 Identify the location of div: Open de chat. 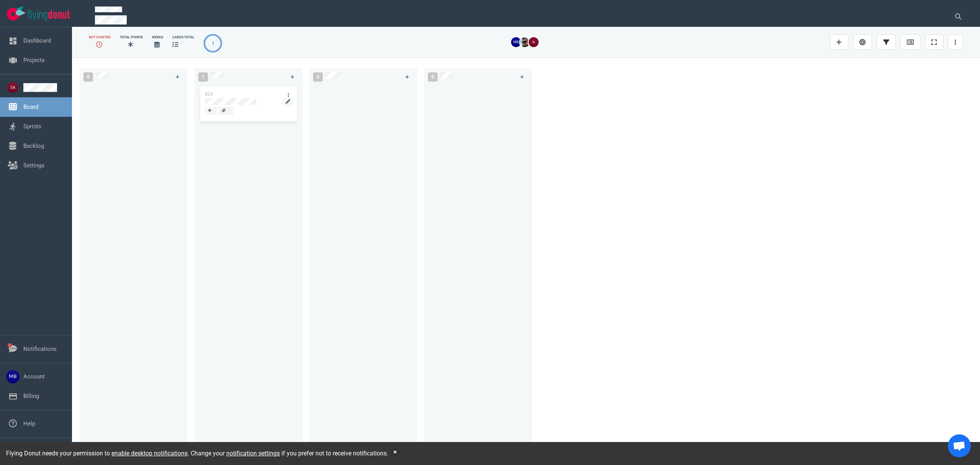
(959, 446).